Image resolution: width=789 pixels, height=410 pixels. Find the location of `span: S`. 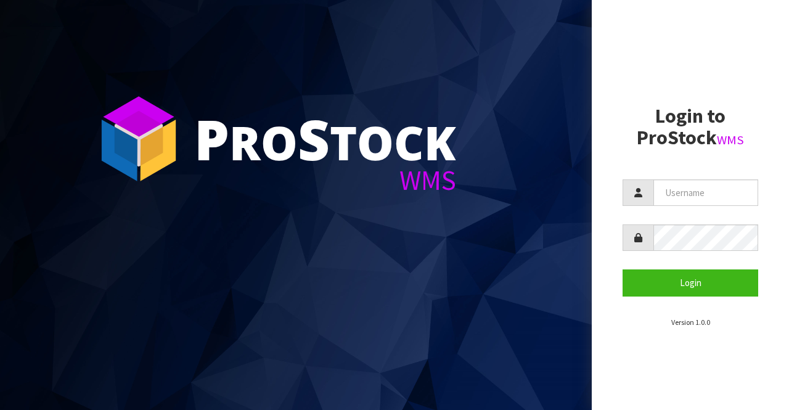

span: S is located at coordinates (314, 139).